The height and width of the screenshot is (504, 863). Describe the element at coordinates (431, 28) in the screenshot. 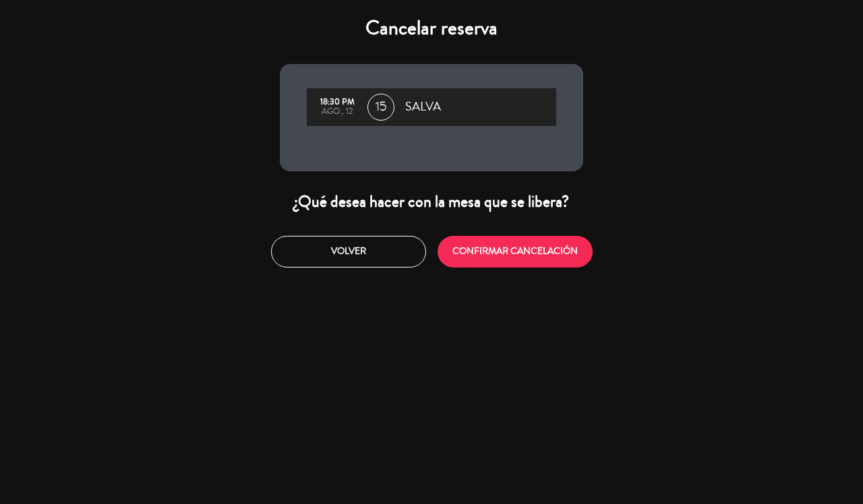

I see `h4: Cancelar reserva` at that location.